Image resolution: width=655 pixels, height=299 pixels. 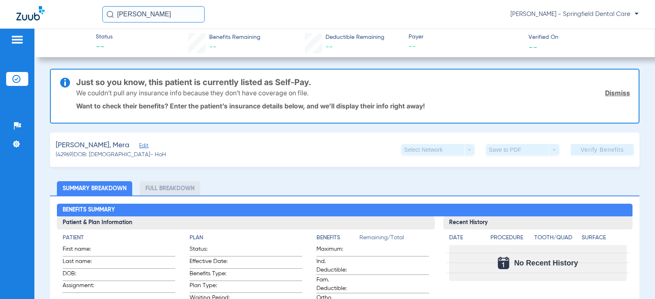 What do you see at coordinates (119, 238) in the screenshot?
I see `app-breakdown-title: Patient` at bounding box center [119, 238].